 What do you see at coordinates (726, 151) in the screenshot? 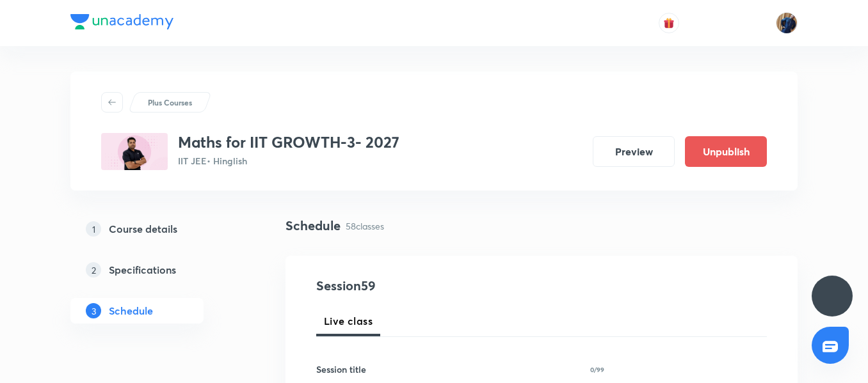
I see `button: Unpublish` at bounding box center [726, 151].